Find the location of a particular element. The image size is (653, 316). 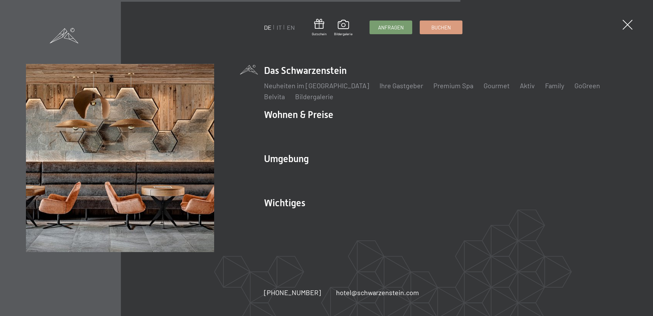

a: Ihre Gastgeber is located at coordinates (401, 85).